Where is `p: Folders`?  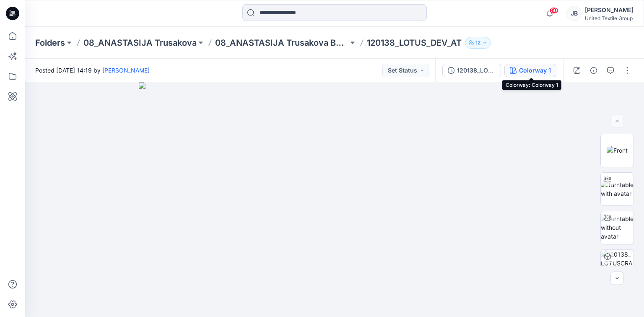 p: Folders is located at coordinates (50, 43).